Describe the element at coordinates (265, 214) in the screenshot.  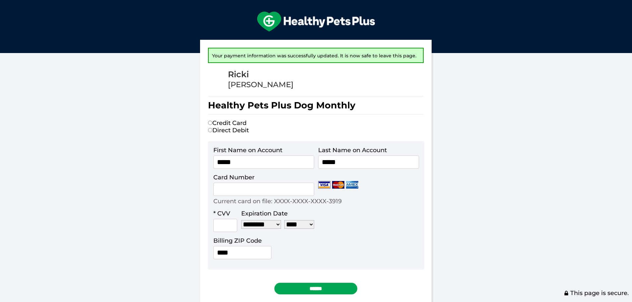
I see `label: Expiration Date` at that location.